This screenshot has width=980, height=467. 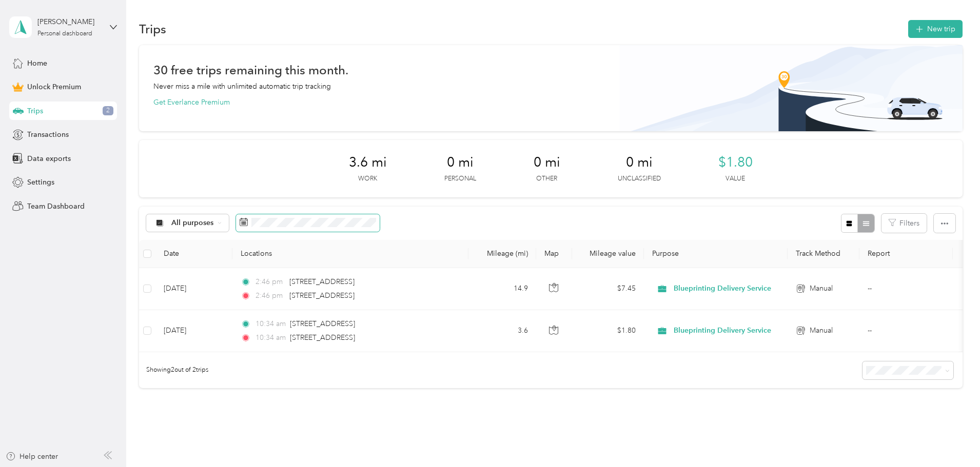 What do you see at coordinates (554, 254) in the screenshot?
I see `th: Map` at bounding box center [554, 254].